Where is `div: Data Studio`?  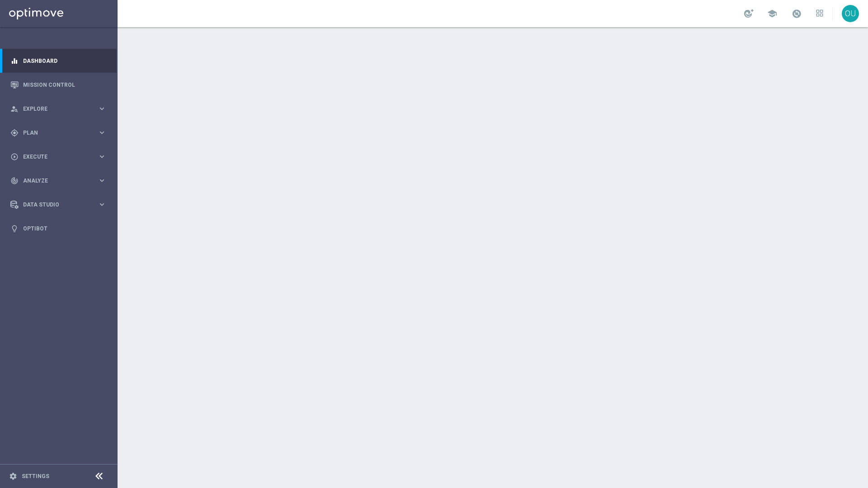
div: Data Studio is located at coordinates (54, 204).